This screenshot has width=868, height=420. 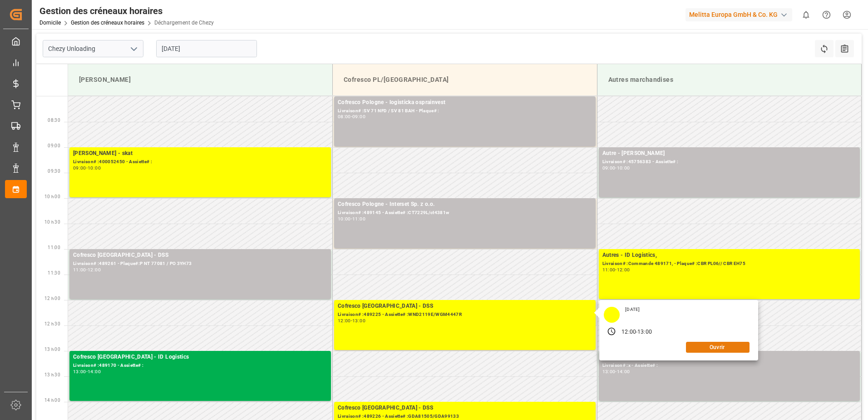 What do you see at coordinates (740, 15) in the screenshot?
I see `button: Melitta Europa GmbH & Co. KG` at bounding box center [740, 15].